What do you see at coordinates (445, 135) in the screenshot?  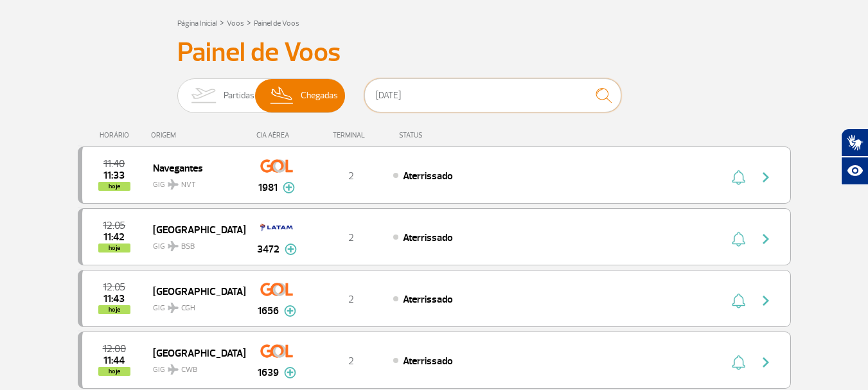 I see `div: STATUS` at bounding box center [445, 135].